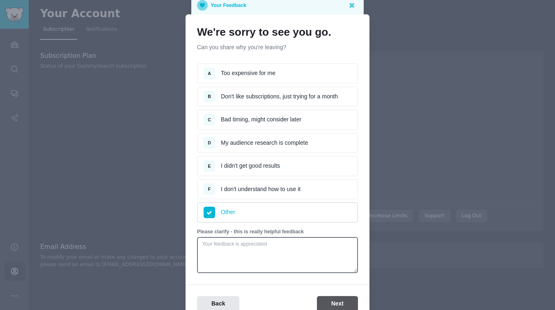 The image size is (555, 310). Describe the element at coordinates (209, 97) in the screenshot. I see `span: B` at that location.